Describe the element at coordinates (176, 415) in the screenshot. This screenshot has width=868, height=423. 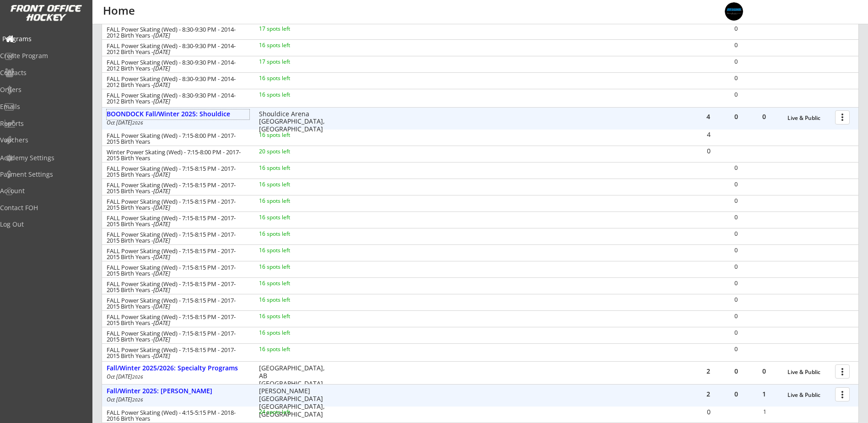
I see `div: FALL Power Skating (Wed) - 4:15-5:15 PM - 2018-2016 Birth Years` at that location.